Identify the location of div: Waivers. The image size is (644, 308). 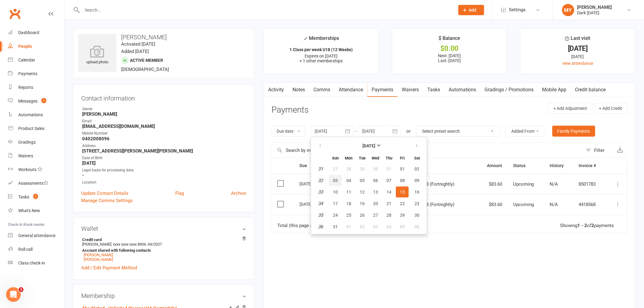
(26, 156).